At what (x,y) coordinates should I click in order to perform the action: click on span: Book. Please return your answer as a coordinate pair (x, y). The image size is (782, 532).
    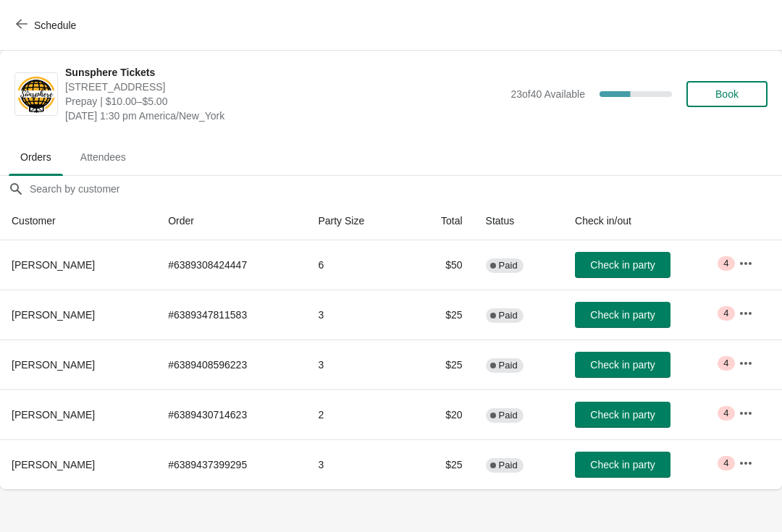
    Looking at the image, I should click on (727, 94).